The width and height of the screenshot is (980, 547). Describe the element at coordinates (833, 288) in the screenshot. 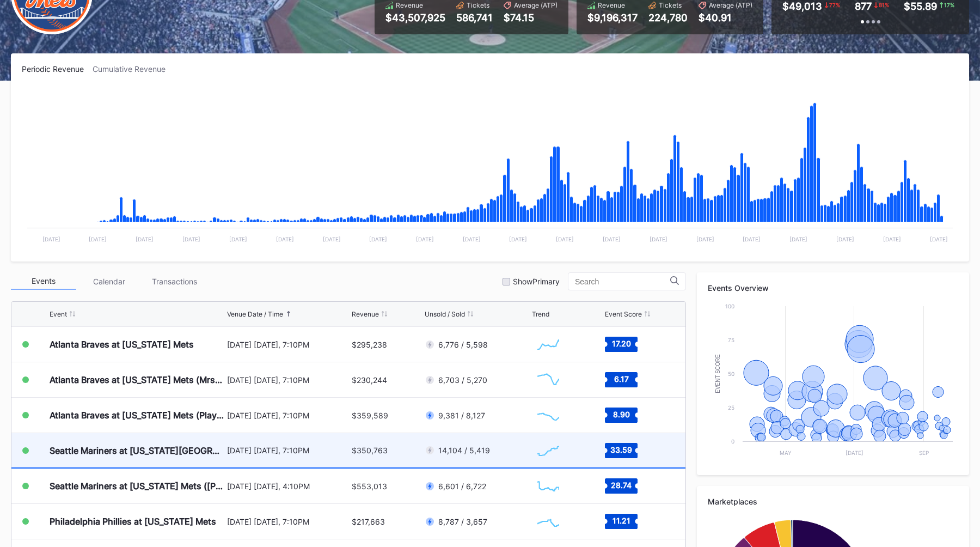

I see `div: Events Overview` at that location.